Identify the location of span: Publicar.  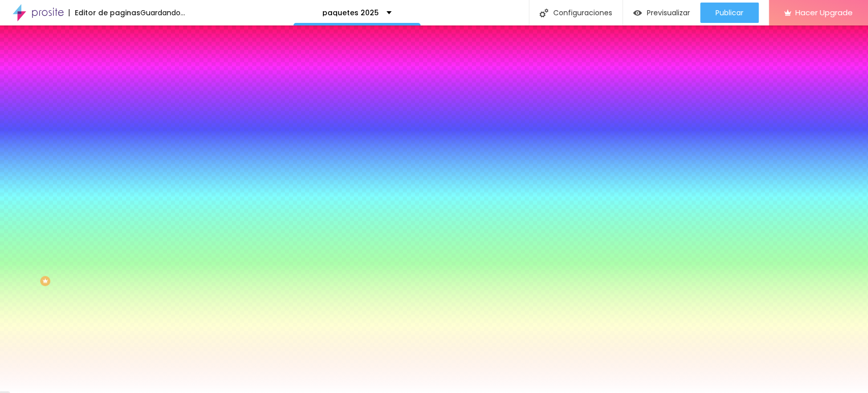
(729, 13).